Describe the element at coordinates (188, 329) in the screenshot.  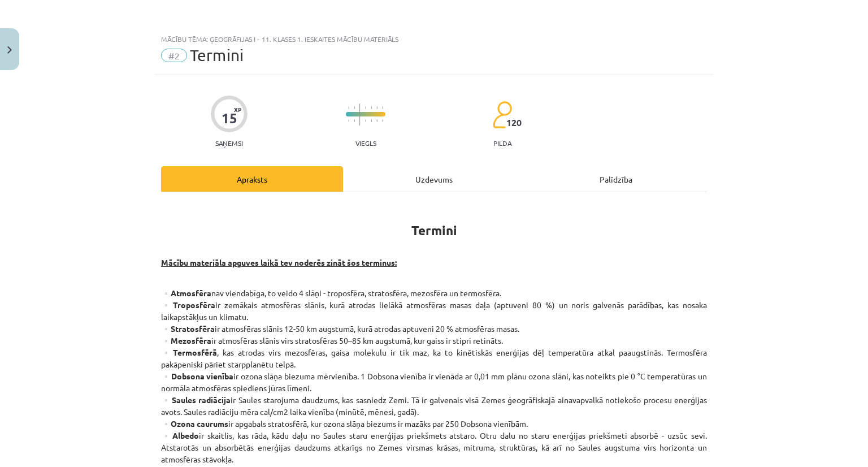
I see `strong: ▫️Stratosfēra` at that location.